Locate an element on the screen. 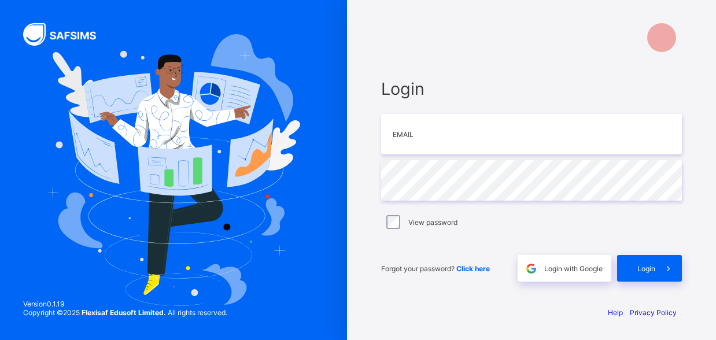  a: Privacy Policy is located at coordinates (653, 312).